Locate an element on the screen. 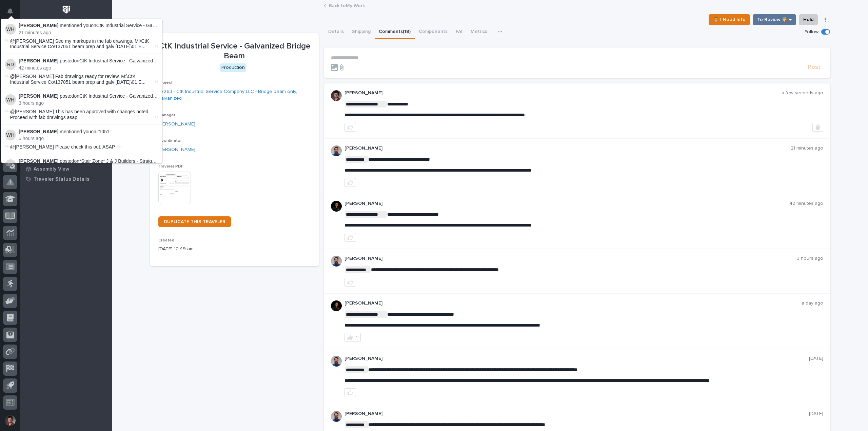  div: Notifications is located at coordinates (13, 14).